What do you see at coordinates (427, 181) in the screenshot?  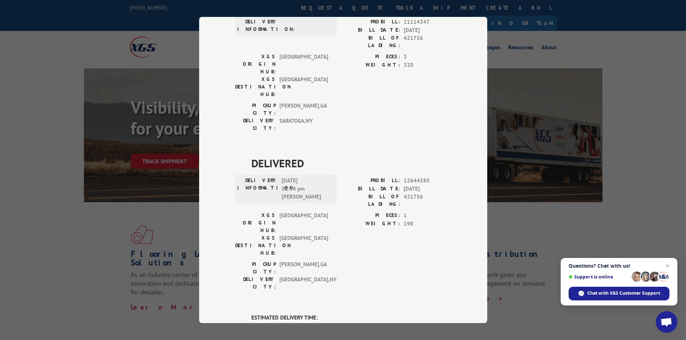 I see `span: 12644580` at bounding box center [427, 181].